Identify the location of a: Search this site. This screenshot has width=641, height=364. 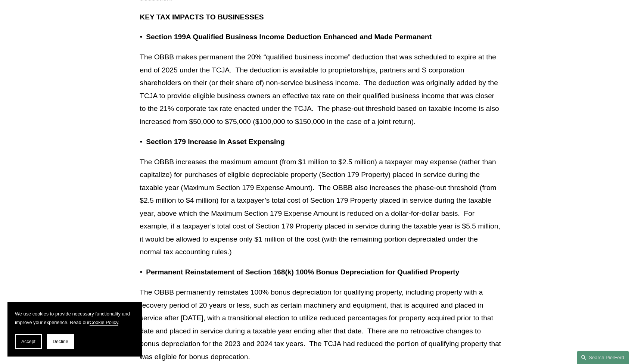
(603, 357).